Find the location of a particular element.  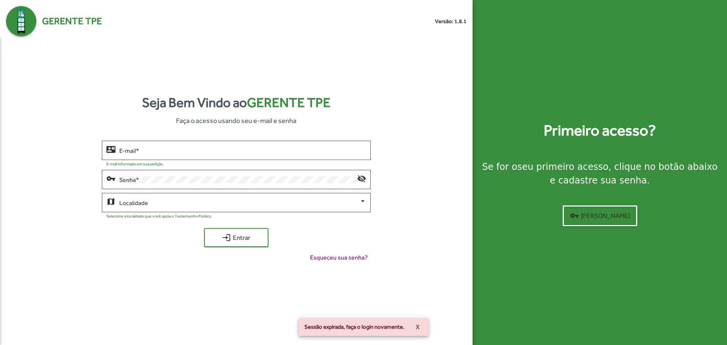

strong: Seja Bem Vindo ao is located at coordinates (236, 103).